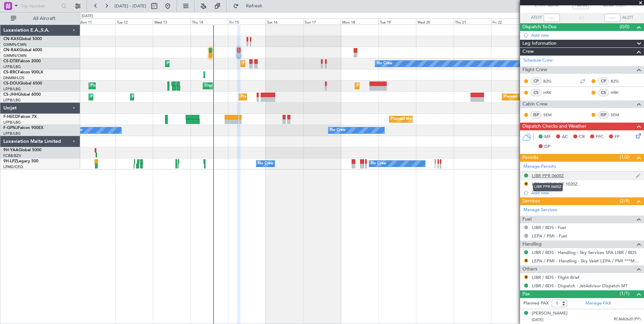 The width and height of the screenshot is (644, 324). I want to click on img: edit, so click(638, 176).